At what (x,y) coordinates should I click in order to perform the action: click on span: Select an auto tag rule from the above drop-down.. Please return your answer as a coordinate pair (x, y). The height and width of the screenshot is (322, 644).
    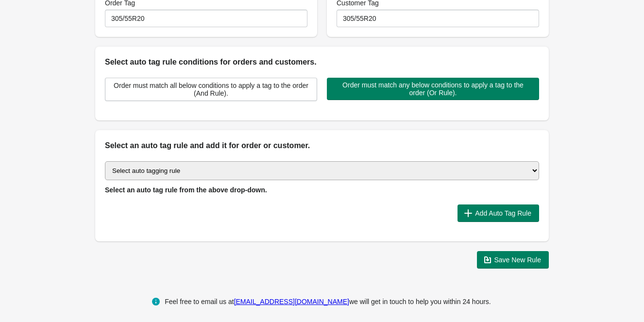
    Looking at the image, I should click on (186, 190).